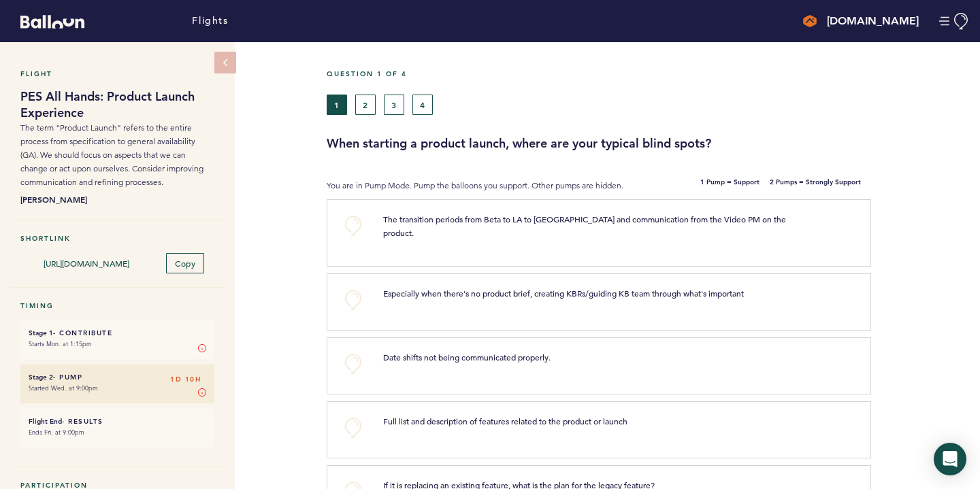 Image resolution: width=980 pixels, height=489 pixels. I want to click on button: 2, so click(365, 105).